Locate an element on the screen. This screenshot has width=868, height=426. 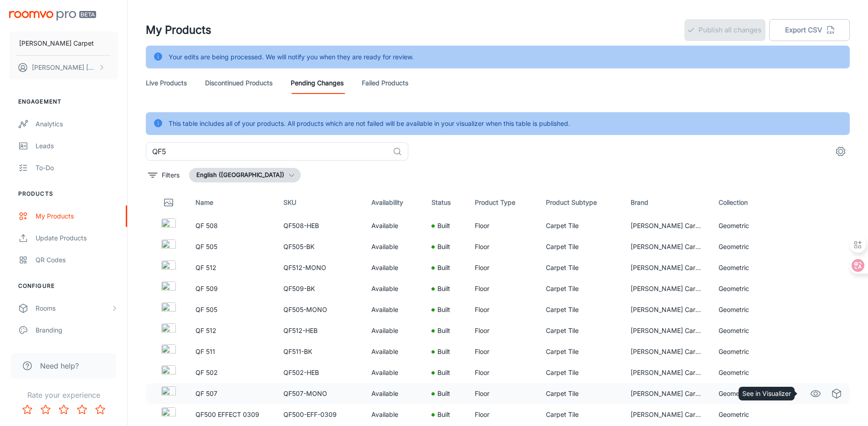
p: Filters is located at coordinates (171, 175).